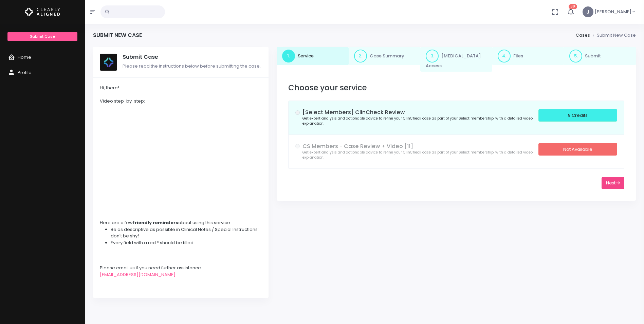  What do you see at coordinates (385, 56) in the screenshot?
I see `a: 2.Case Summary` at bounding box center [385, 56].